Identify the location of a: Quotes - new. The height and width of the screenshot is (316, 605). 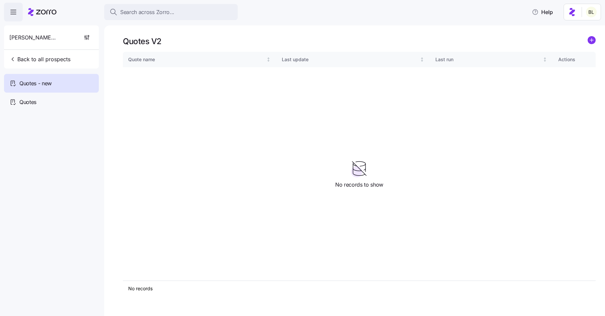
(51, 83).